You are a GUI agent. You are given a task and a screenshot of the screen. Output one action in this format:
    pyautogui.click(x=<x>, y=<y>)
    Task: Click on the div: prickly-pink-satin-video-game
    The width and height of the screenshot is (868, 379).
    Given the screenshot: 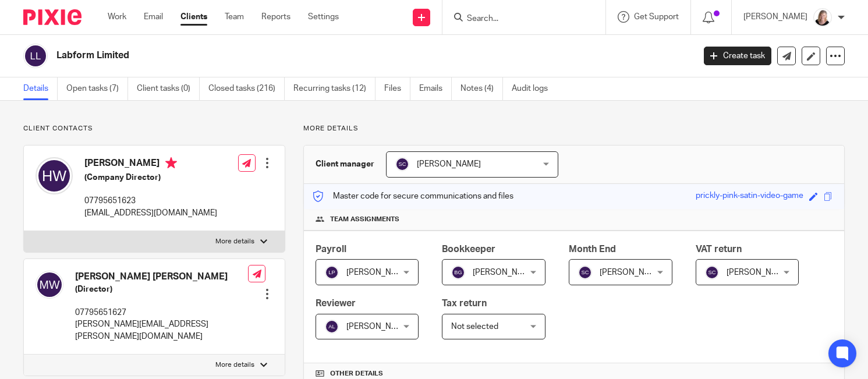 What is the action you would take?
    pyautogui.click(x=749, y=196)
    